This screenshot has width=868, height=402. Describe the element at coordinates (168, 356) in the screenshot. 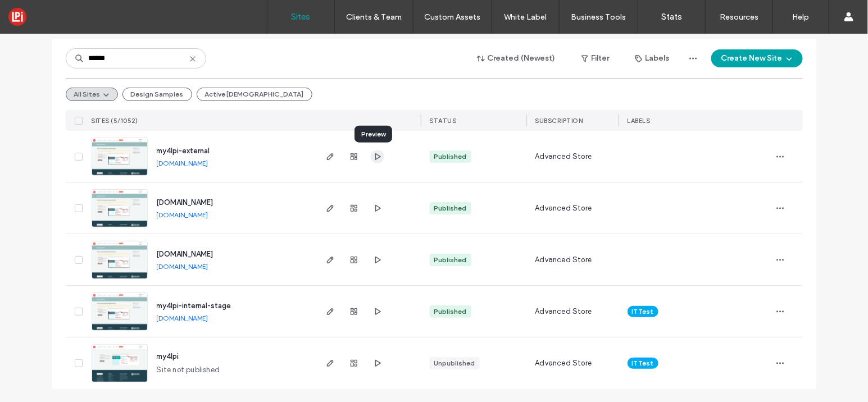

I see `span: my4lpi` at that location.